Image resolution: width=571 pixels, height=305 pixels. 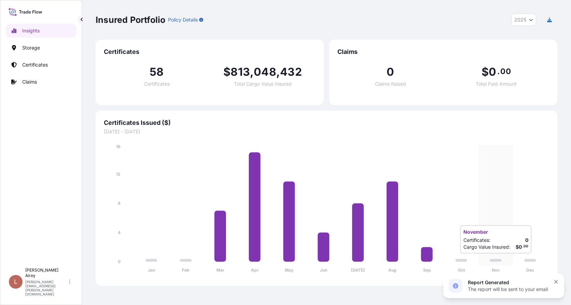 I want to click on tspan: Jan, so click(x=151, y=270).